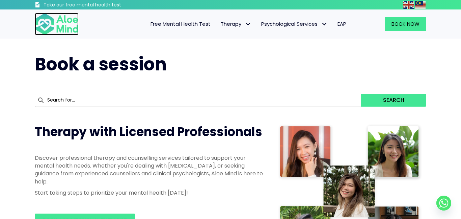 This screenshot has width=461, height=219. Describe the element at coordinates (96, 5) in the screenshot. I see `a: Take our free mental health test` at that location.